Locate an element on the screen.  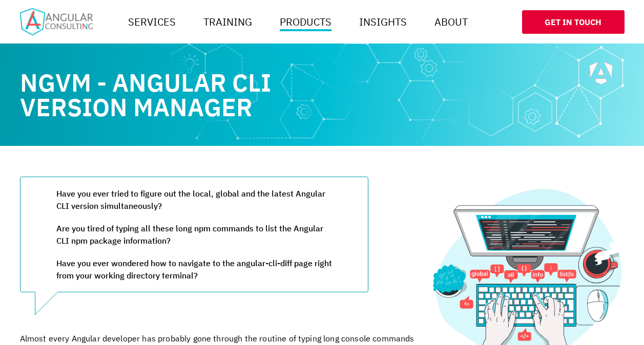
h1: NGVM - Angular CLI Version Manager is located at coordinates (220, 95).